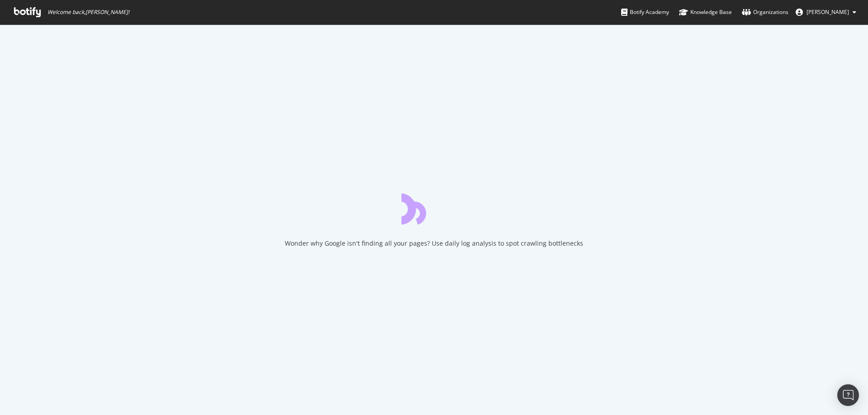 This screenshot has width=868, height=415. Describe the element at coordinates (848, 395) in the screenshot. I see `div: Open Intercom Messenger` at that location.